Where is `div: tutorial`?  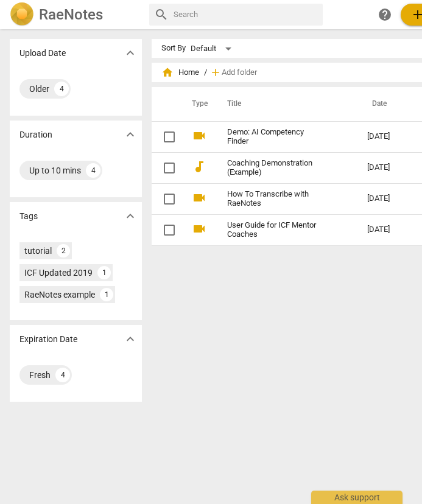
div: tutorial is located at coordinates (38, 251).